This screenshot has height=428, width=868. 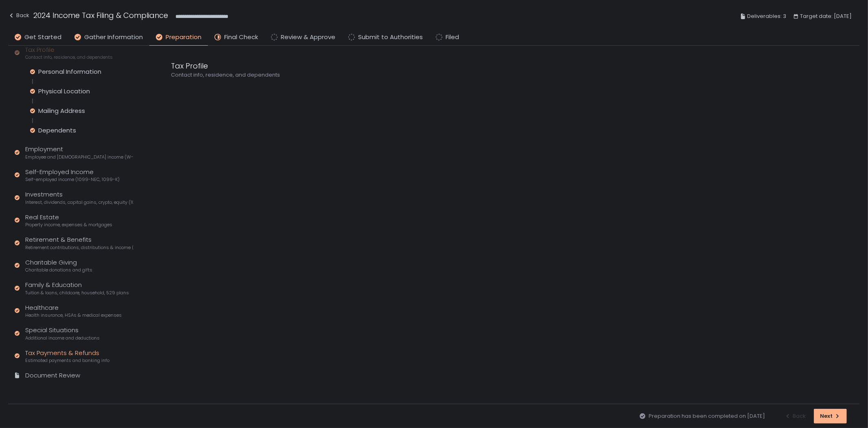 What do you see at coordinates (79, 248) in the screenshot?
I see `span: Retirement contributions, distributions & income (1099-R, 5498)` at bounding box center [79, 248].